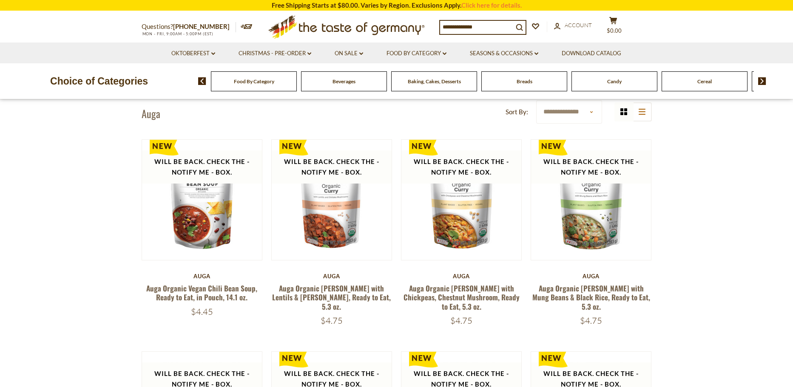  I want to click on img: Auga Curry with Mung Beans and Black Rice, so click(591, 200).